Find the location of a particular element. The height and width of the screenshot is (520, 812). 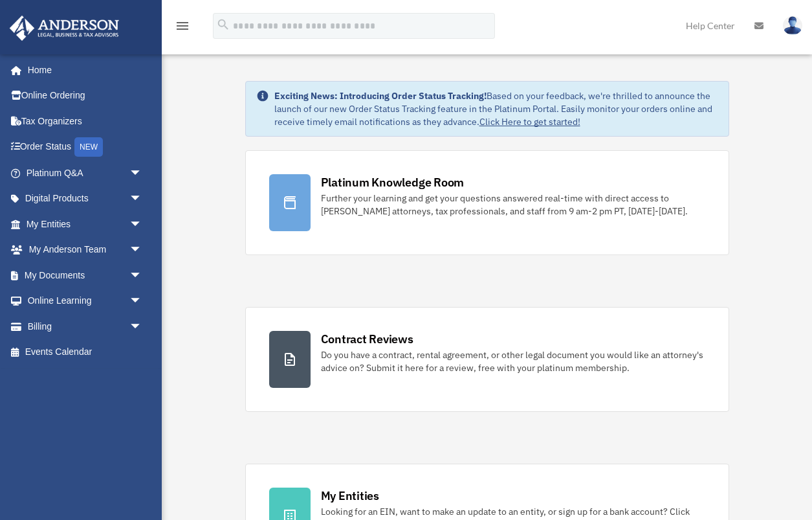

a: Contract Reviews Do you have a contract, rental agreement, or other legal document you would like... is located at coordinates (488, 359).